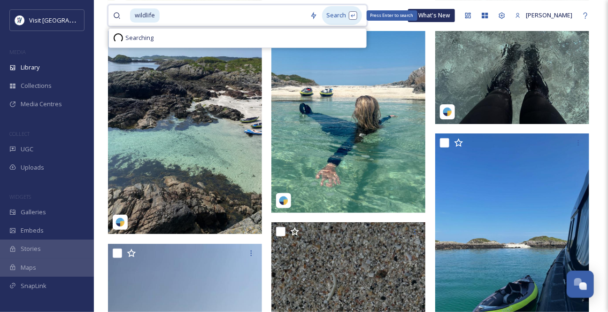 The width and height of the screenshot is (608, 312). Describe the element at coordinates (30, 248) in the screenshot. I see `span: Stories` at that location.